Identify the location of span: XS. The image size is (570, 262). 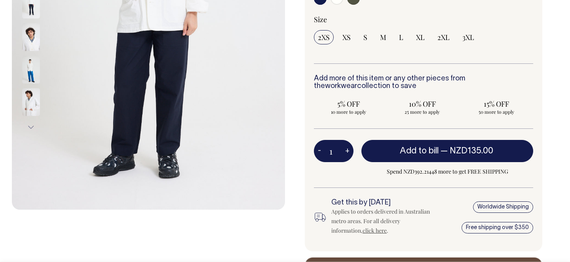
(346, 37).